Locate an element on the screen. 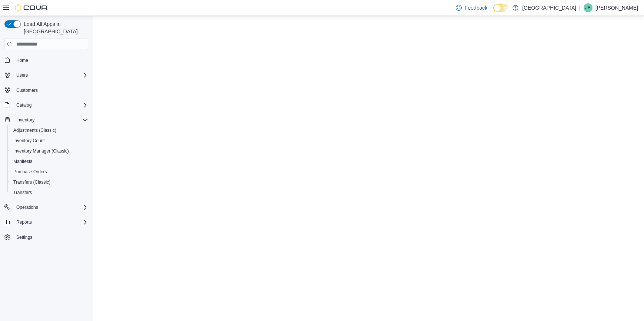  button: Manifests is located at coordinates (49, 161).